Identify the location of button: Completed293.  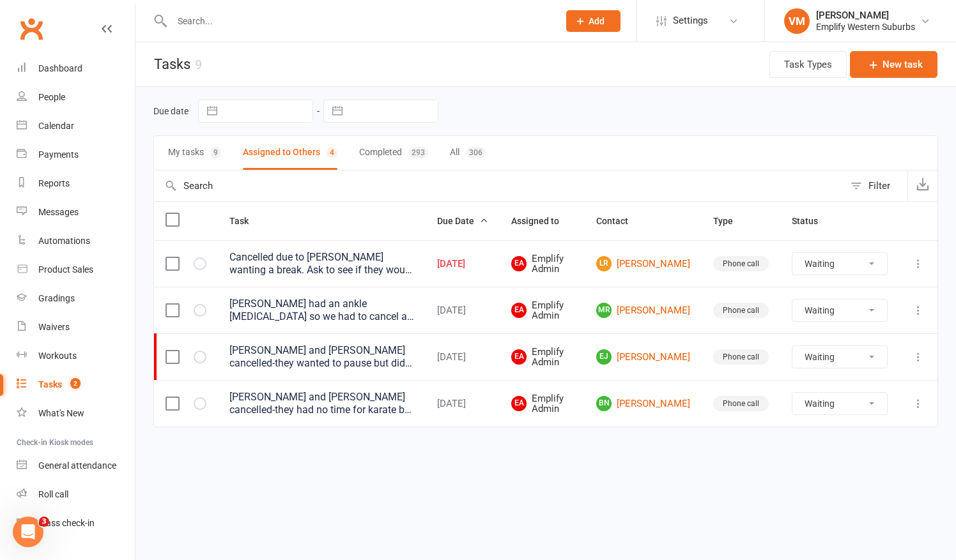
(394, 153).